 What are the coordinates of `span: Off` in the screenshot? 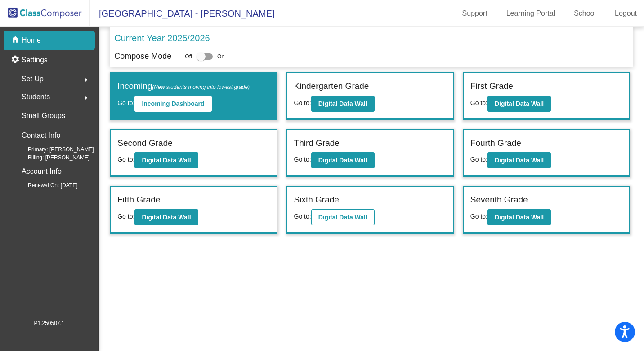 It's located at (189, 57).